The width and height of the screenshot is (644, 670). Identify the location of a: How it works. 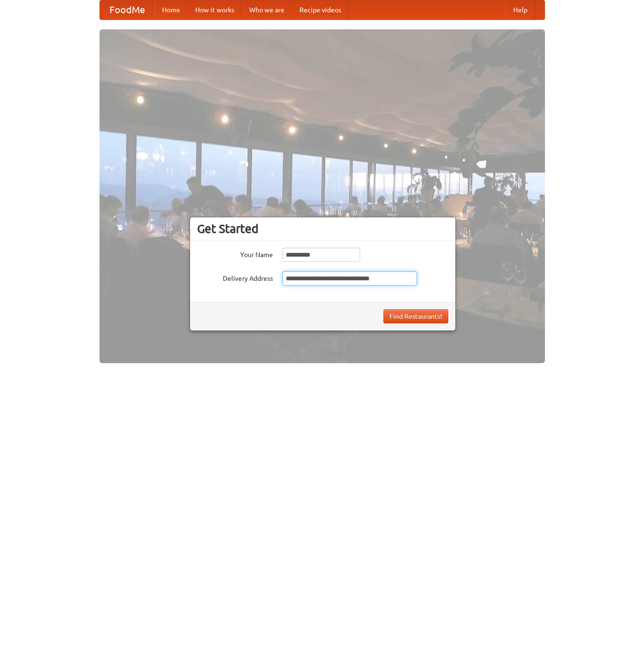
(215, 10).